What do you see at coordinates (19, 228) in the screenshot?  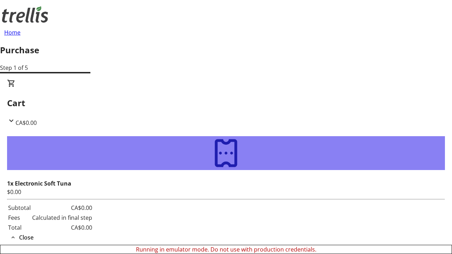 I see `td: Total` at bounding box center [19, 228].